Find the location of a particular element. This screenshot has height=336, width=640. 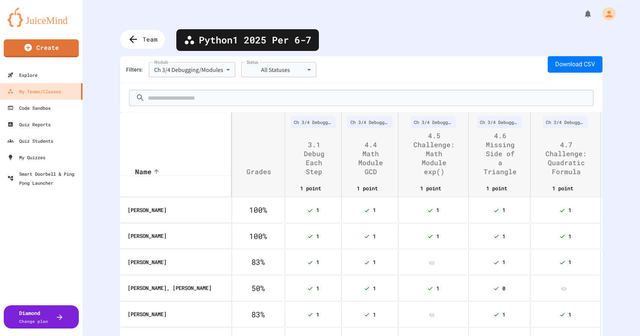

div: Smart Doorbell & Ping Pong Launcher is located at coordinates (44, 179).